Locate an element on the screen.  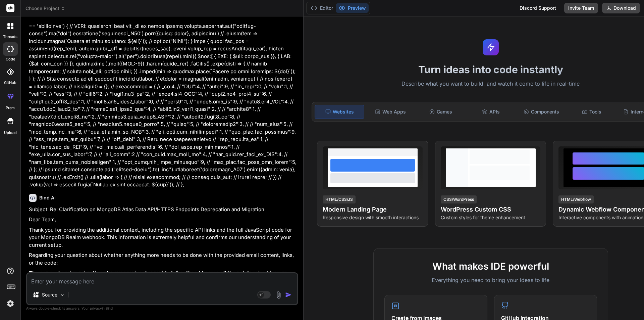
label: threads is located at coordinates (10, 36).